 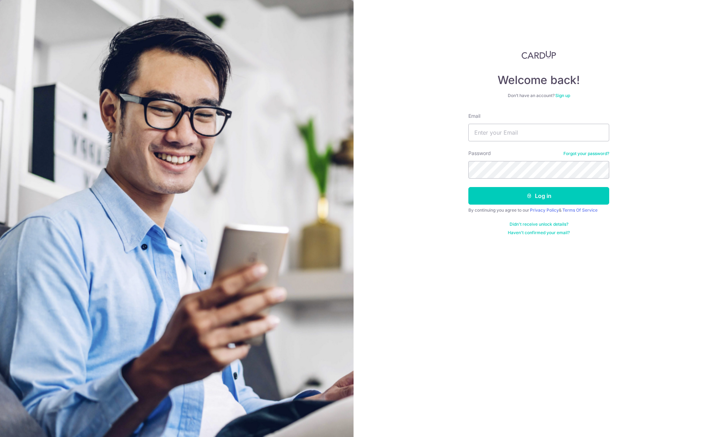 I want to click on div: Don’t have an account?, so click(x=538, y=96).